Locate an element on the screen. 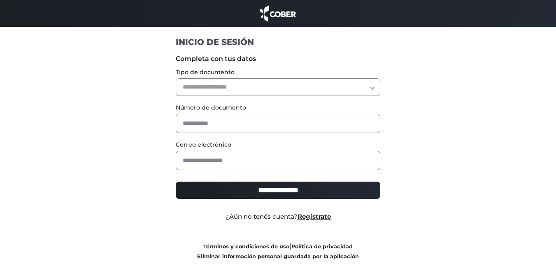 The width and height of the screenshot is (556, 264). a: Eliminar información personal guardada por la aplicación is located at coordinates (278, 256).